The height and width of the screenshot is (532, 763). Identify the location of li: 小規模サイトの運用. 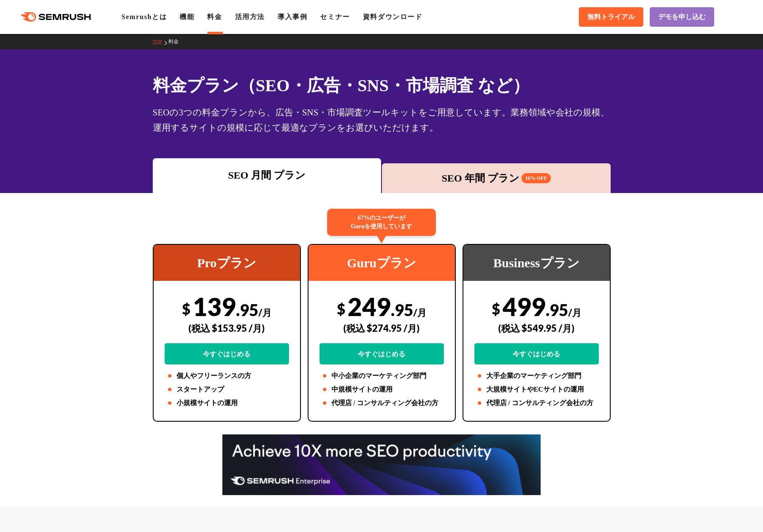
(227, 403).